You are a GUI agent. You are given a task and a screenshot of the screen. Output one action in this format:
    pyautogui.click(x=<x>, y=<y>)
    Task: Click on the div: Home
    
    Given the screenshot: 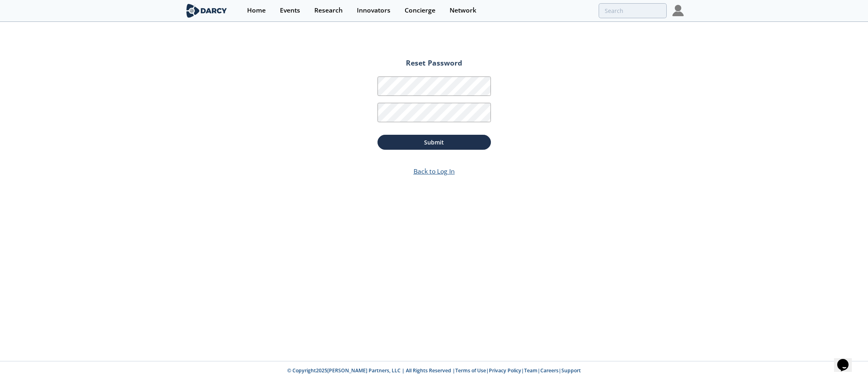 What is the action you would take?
    pyautogui.click(x=257, y=11)
    